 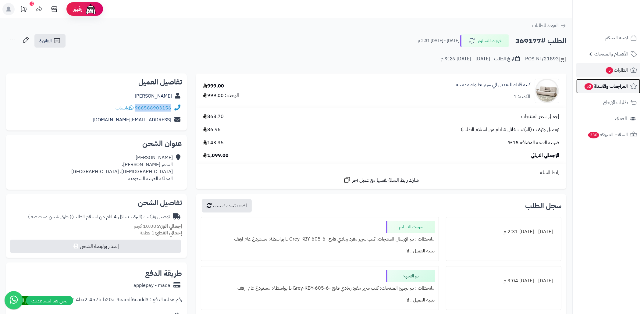 What do you see at coordinates (212, 130) in the screenshot?
I see `span: 86.96` at bounding box center [212, 130].